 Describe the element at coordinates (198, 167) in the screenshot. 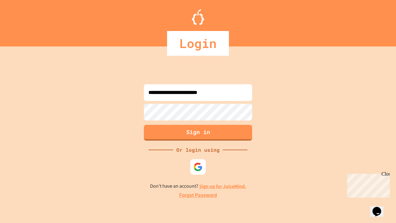

I see `img: google-icon.svg` at that location.